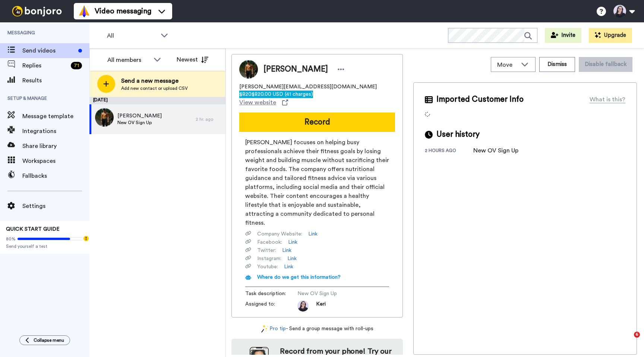  Describe the element at coordinates (245, 94) in the screenshot. I see `span: $820` at that location.